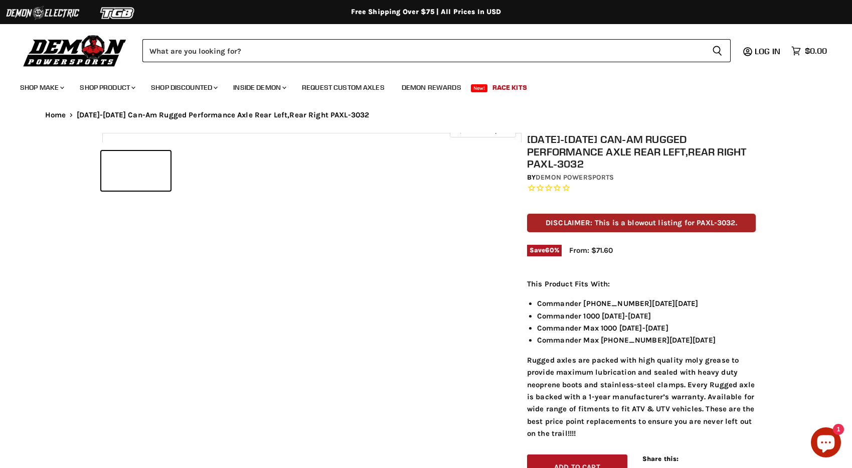 The image size is (852, 468). Describe the element at coordinates (641, 284) in the screenshot. I see `p: This Product Fits With:` at that location.